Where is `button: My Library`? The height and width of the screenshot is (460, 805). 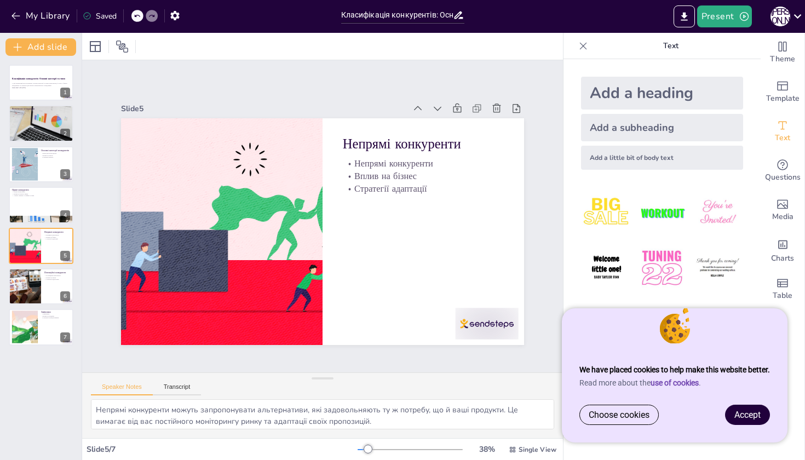 button: My Library is located at coordinates (41, 16).